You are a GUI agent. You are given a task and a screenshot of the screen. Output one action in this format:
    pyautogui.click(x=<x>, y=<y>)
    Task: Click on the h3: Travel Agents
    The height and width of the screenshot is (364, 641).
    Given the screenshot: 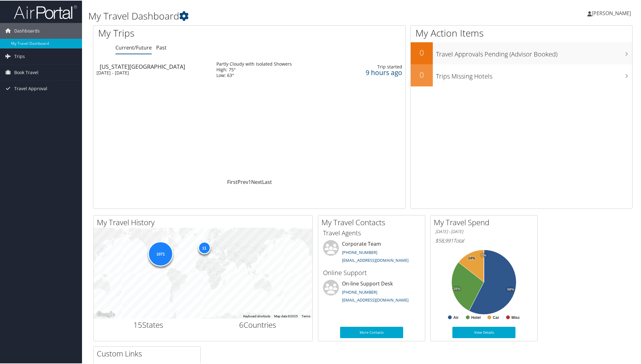 What is the action you would take?
    pyautogui.click(x=372, y=233)
    